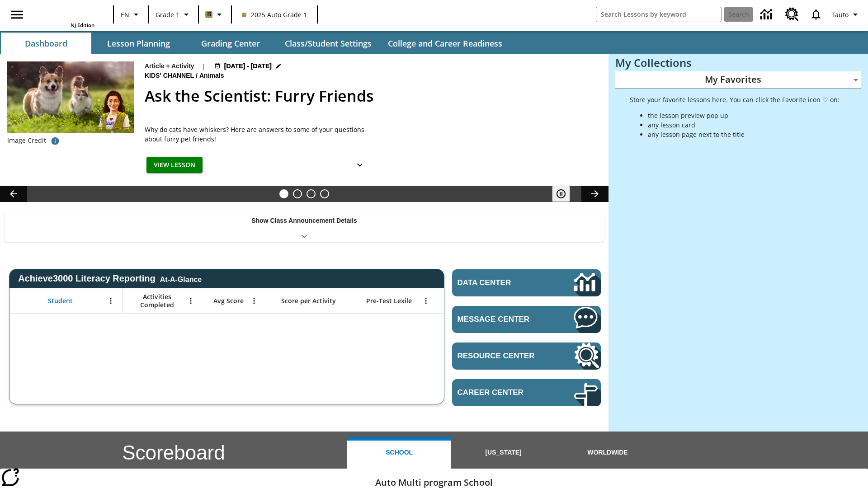  What do you see at coordinates (257, 134) in the screenshot?
I see `div: Why do cats have whiskers? Here are answers to some of your questions about furry pet friends!` at bounding box center [257, 134].